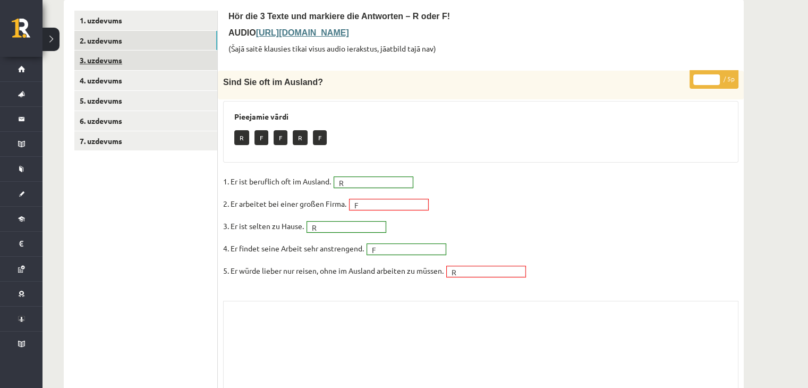 This screenshot has width=808, height=388. What do you see at coordinates (481, 116) in the screenshot?
I see `h3: Pieejamie vārdi` at bounding box center [481, 116].